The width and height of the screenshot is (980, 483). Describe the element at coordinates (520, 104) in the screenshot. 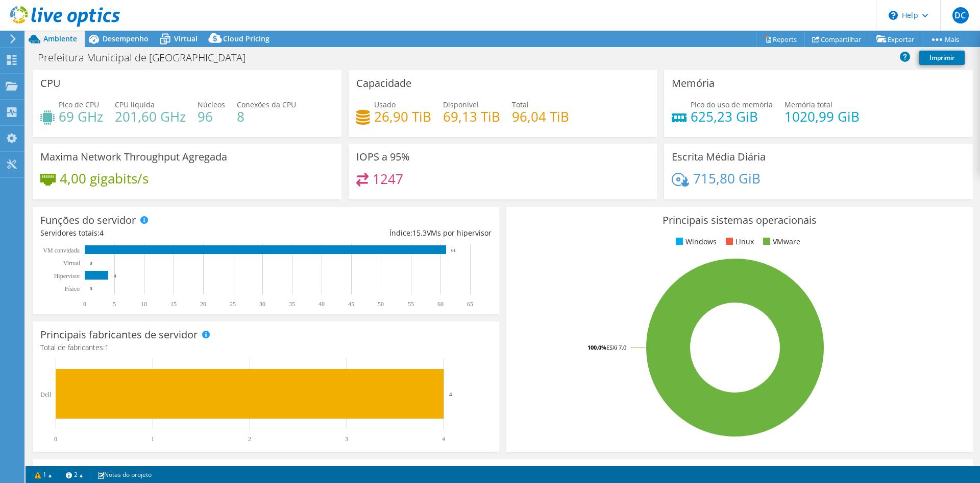

I see `span: Total` at that location.